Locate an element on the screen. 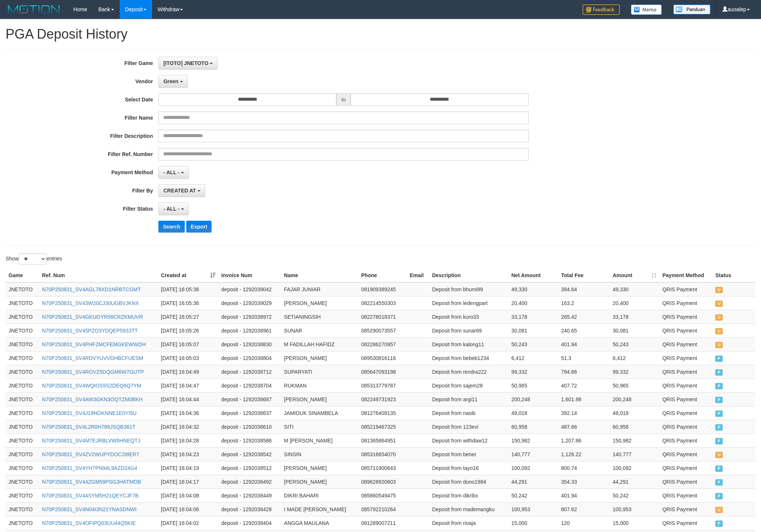  a: N70P250831_SV43W20CJ30UGBVJKNX is located at coordinates (90, 303).